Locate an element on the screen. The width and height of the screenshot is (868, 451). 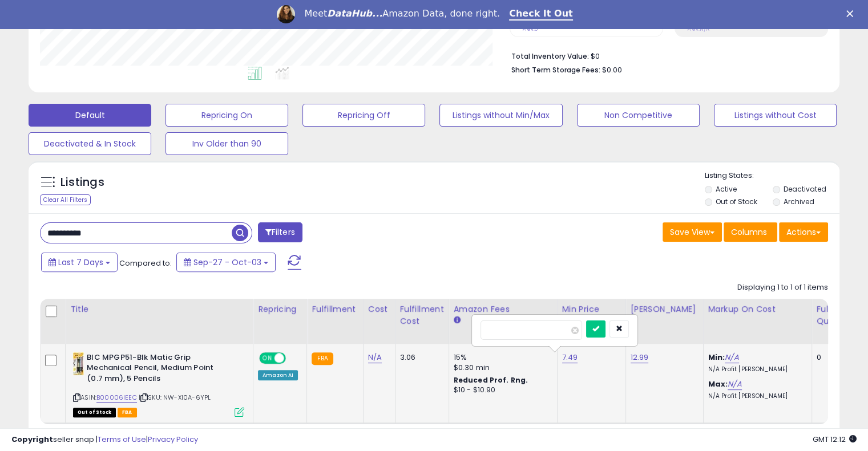
a: 12.99 is located at coordinates (640, 358).